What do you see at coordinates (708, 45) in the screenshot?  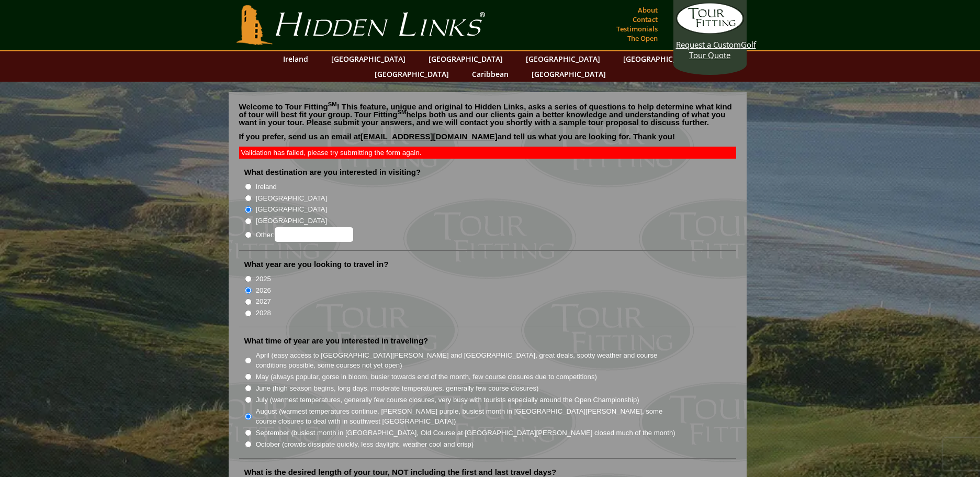 I see `span: Request a Custom` at bounding box center [708, 45].